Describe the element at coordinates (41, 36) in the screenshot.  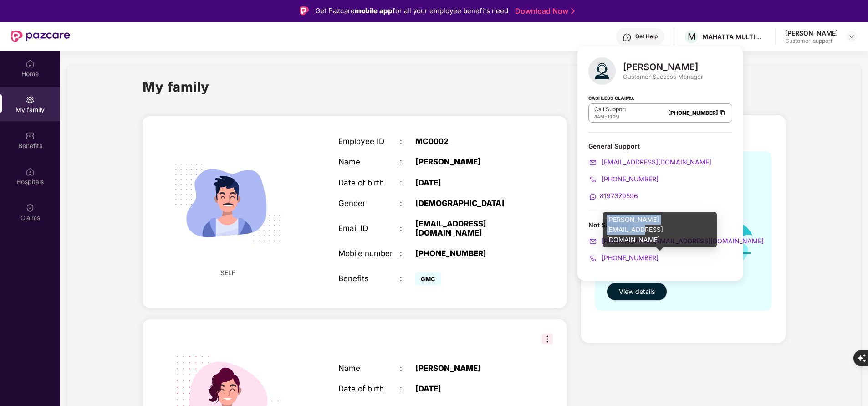
I see `img: New Pazcare Logo` at that location.